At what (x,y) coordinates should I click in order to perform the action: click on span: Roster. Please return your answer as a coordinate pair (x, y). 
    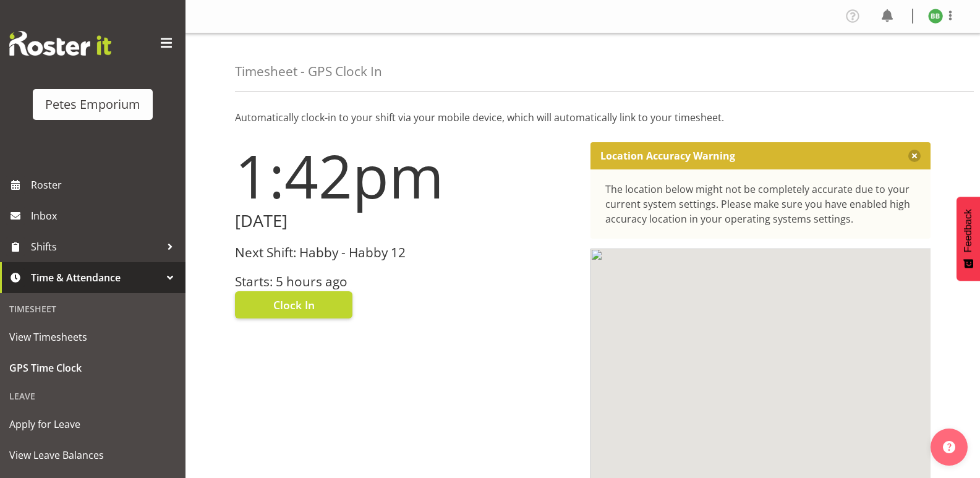
    Looking at the image, I should click on (105, 185).